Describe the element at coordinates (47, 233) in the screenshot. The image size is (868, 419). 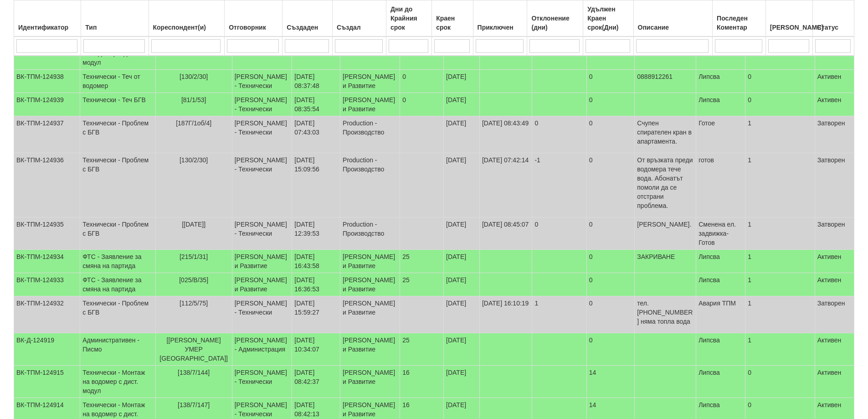
I see `td: ВК-ТПМ-124935` at that location.